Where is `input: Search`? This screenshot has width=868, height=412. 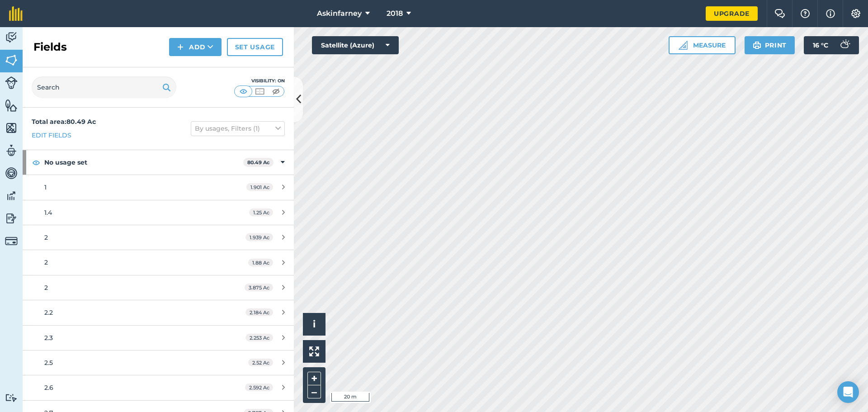 input: Search is located at coordinates (104, 88).